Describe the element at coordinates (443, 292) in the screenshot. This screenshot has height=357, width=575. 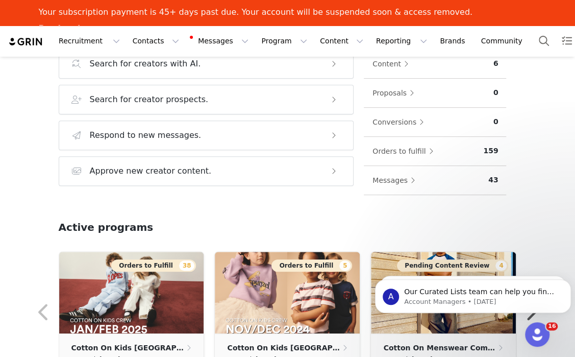
I see `img: 32721cd1-0bb4-4a95-922c-3c5806a022e0.jpeg` at that location.